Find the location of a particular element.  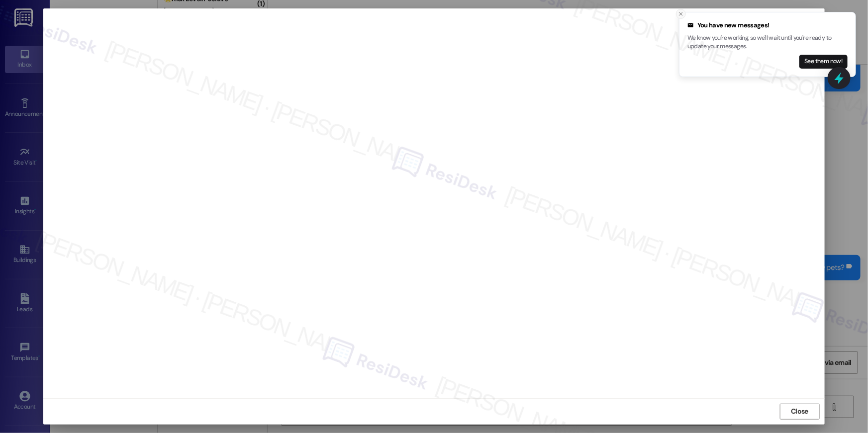

button: Close is located at coordinates (799, 412).